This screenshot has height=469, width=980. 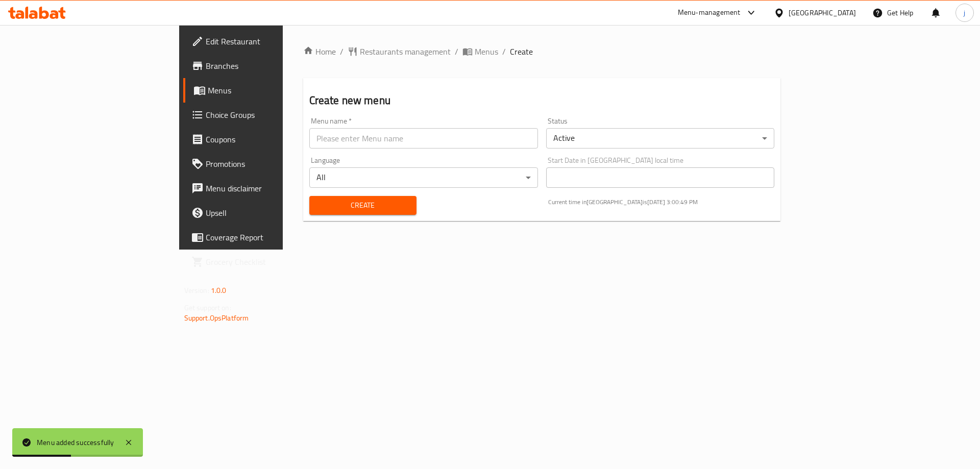 I want to click on a: Upsell, so click(x=263, y=213).